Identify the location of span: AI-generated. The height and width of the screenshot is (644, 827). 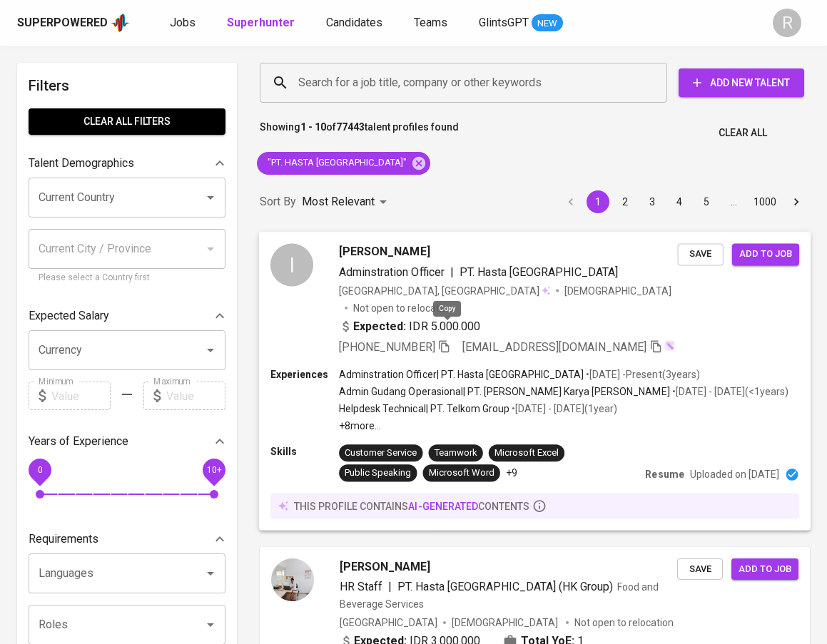
(443, 506).